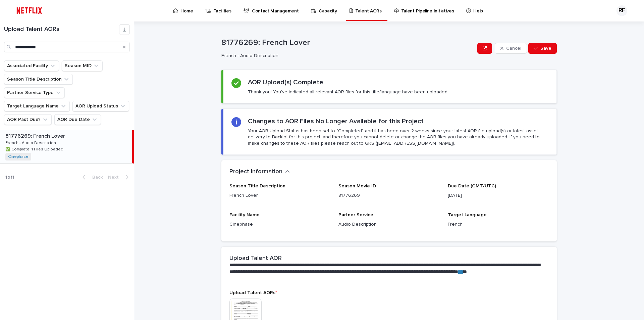  Describe the element at coordinates (546, 49) in the screenshot. I see `span: Save` at that location.